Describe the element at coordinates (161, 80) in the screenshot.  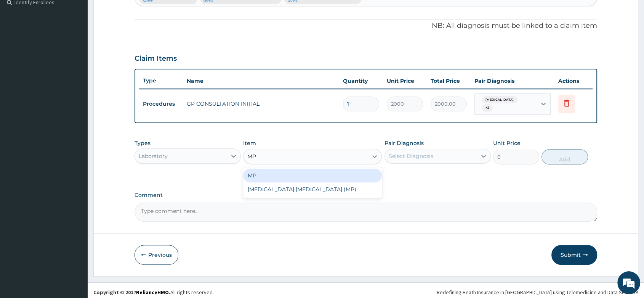
I see `th: Type` at that location.